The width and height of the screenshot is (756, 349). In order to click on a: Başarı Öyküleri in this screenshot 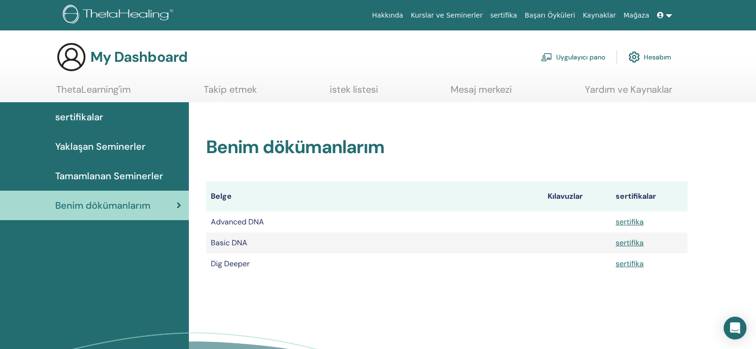, I will do `click(550, 15)`.